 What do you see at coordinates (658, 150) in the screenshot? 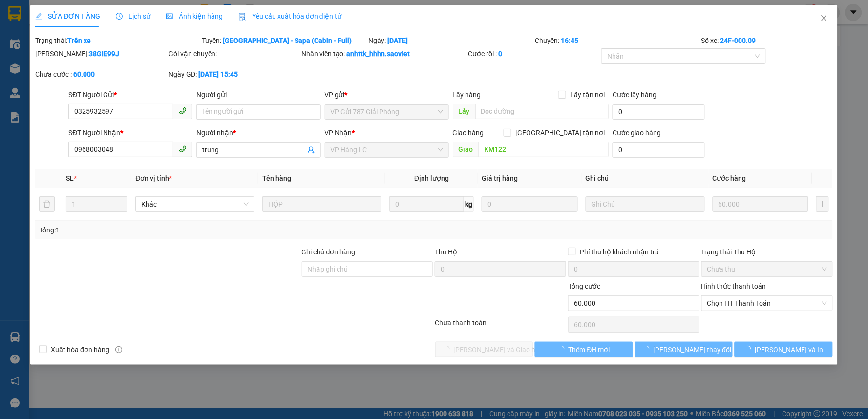
I see `input: Cước giao hàng` at bounding box center [658, 150].